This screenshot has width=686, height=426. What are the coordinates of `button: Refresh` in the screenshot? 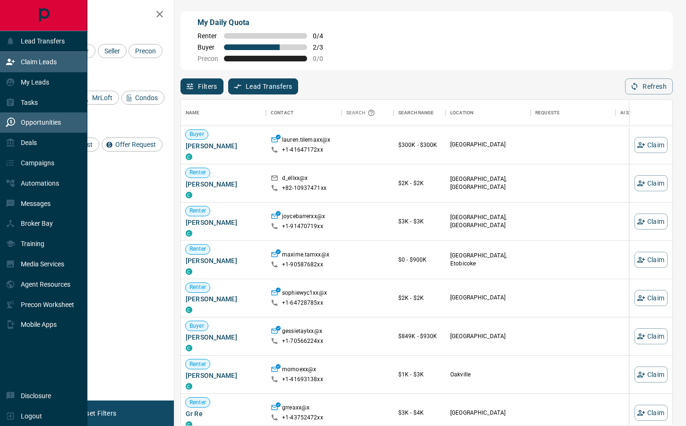 It's located at (649, 87).